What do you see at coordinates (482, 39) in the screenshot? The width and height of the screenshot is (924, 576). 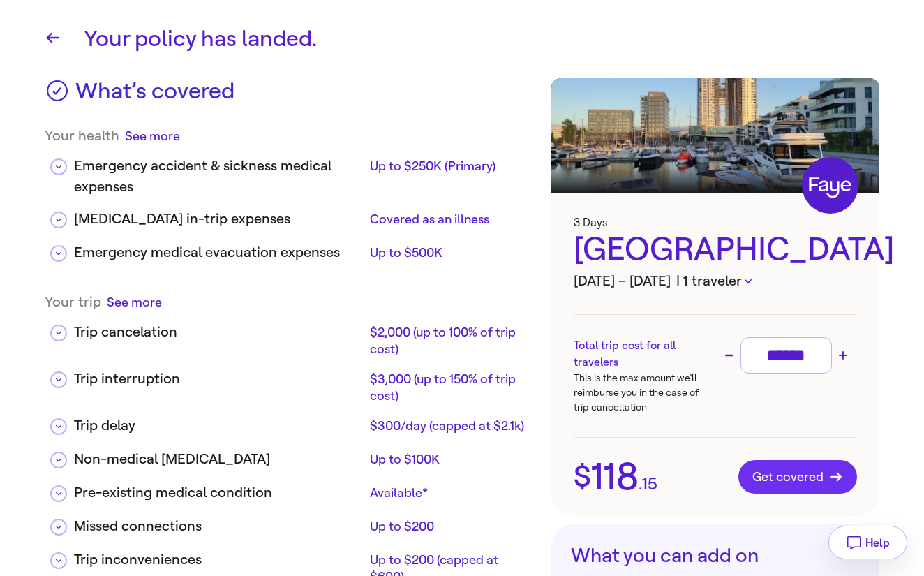 I see `h1: Your policy has landed.` at bounding box center [482, 39].